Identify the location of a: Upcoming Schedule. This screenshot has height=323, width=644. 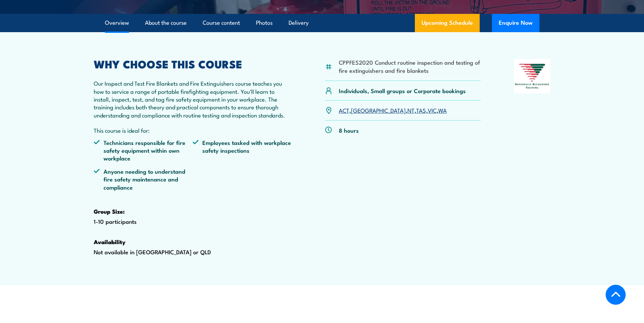
(447, 23).